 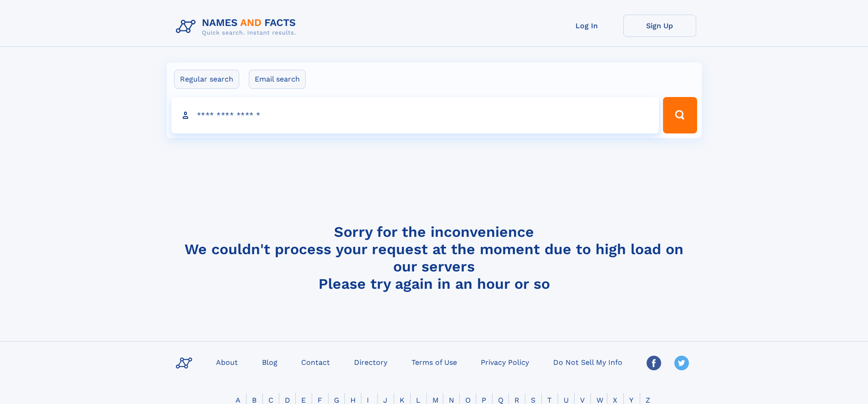 I want to click on label: Regular search, so click(x=207, y=79).